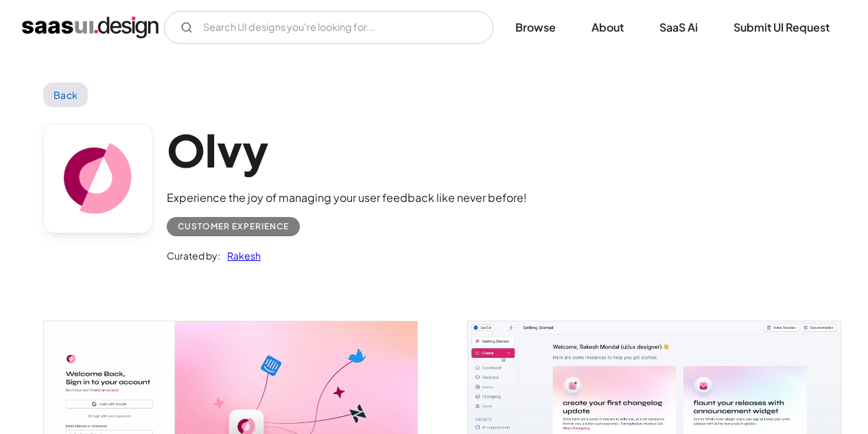  What do you see at coordinates (607, 27) in the screenshot?
I see `a: About` at bounding box center [607, 27].